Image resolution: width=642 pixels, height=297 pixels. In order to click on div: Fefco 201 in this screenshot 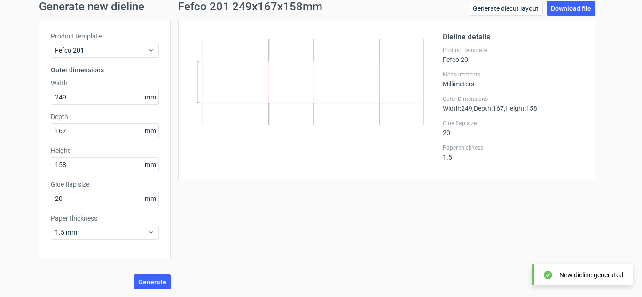, I will do `click(513, 55)`.